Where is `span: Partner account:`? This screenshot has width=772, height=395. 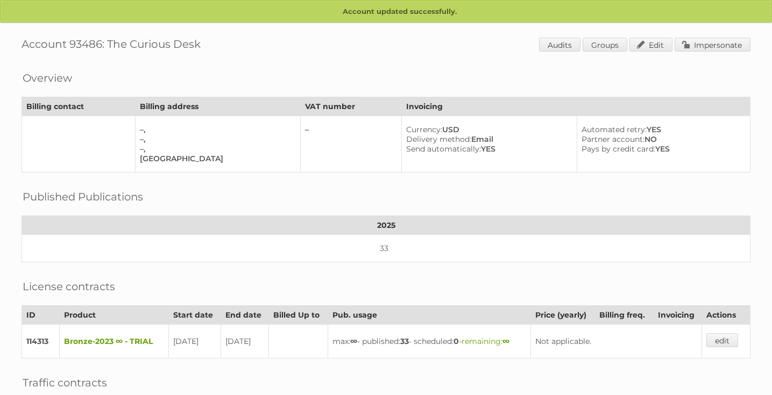
span: Partner account: is located at coordinates (613, 139).